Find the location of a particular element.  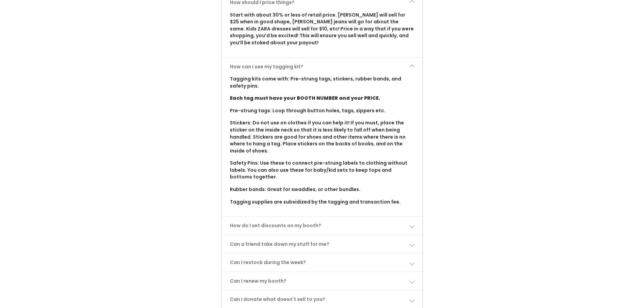

a: Can a friend take down my stuff for me? is located at coordinates (322, 244).